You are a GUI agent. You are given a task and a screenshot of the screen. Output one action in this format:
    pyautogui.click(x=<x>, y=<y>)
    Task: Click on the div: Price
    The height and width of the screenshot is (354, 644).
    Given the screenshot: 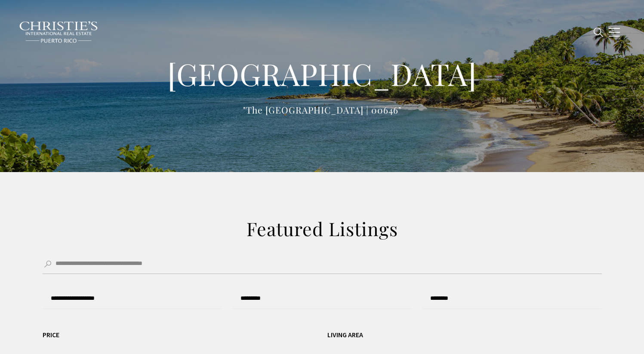 What is the action you would take?
    pyautogui.click(x=51, y=334)
    